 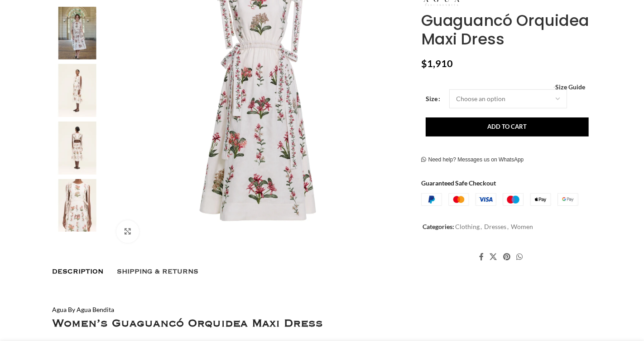 I want to click on span: Description, so click(x=78, y=271).